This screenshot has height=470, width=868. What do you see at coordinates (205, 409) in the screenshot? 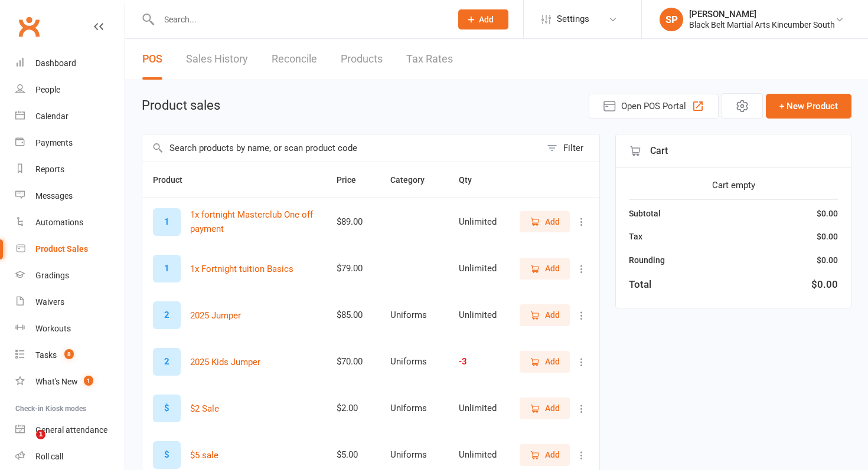
I see `button: $2 Sale` at bounding box center [205, 409].